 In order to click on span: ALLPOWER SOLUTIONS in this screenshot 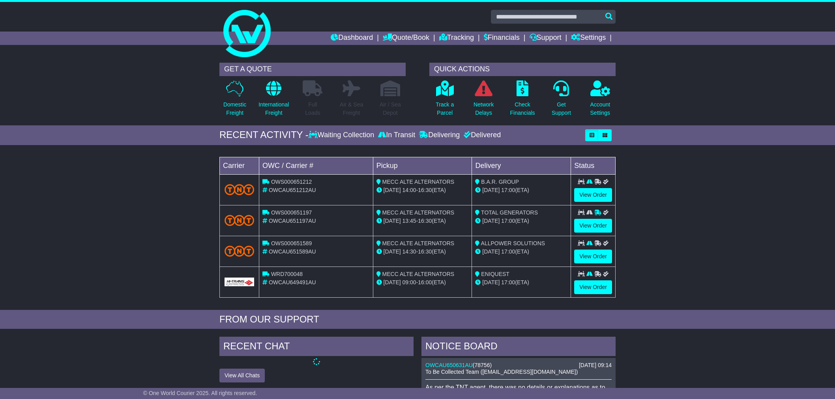, I will do `click(513, 244)`.